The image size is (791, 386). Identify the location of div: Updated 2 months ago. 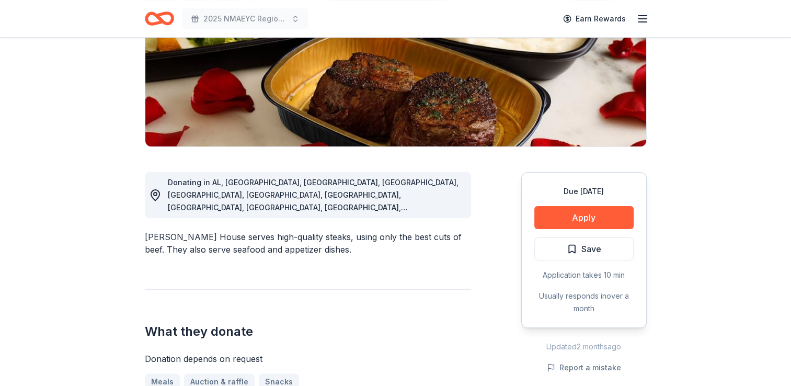
(584, 347).